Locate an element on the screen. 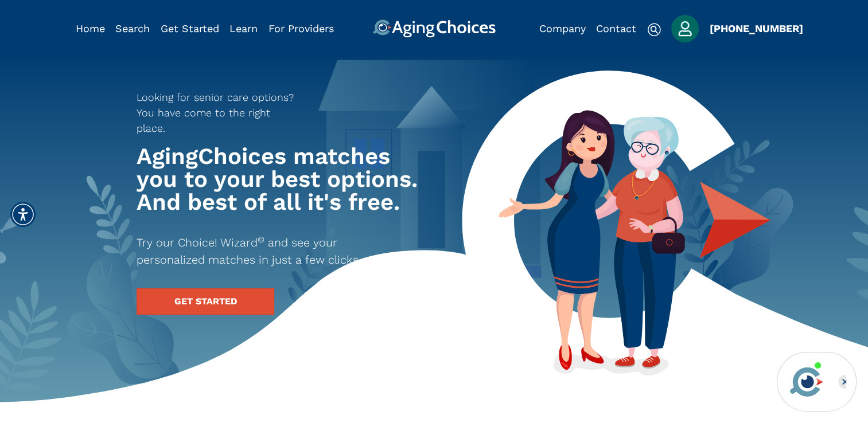  a: Search is located at coordinates (132, 28).